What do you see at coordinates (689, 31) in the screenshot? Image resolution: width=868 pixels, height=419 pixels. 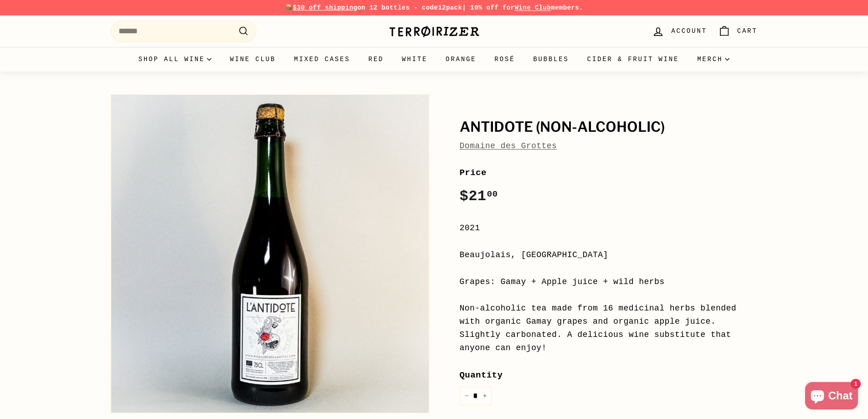 I see `span: Account` at bounding box center [689, 31].